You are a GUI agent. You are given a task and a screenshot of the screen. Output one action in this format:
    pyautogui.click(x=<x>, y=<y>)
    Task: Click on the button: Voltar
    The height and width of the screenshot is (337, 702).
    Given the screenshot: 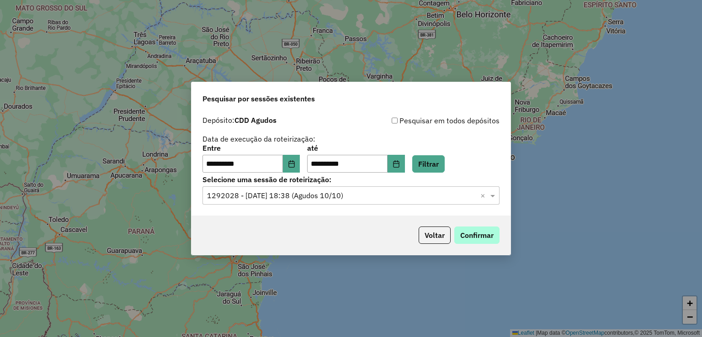 What is the action you would take?
    pyautogui.click(x=435, y=235)
    